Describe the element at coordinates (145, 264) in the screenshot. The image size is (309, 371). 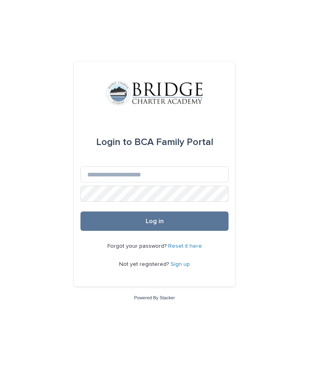
I see `span: Not yet registered?` at that location.